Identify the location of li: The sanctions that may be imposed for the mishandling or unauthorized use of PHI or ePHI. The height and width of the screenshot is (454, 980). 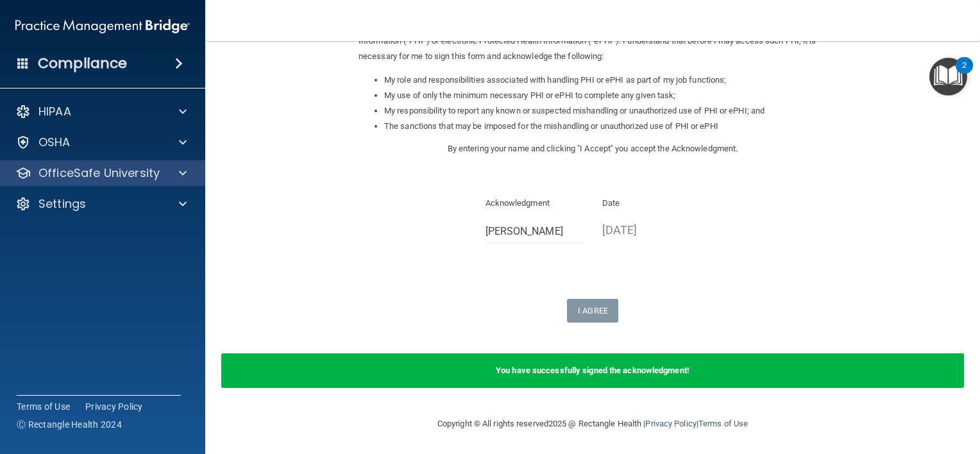
(605, 127).